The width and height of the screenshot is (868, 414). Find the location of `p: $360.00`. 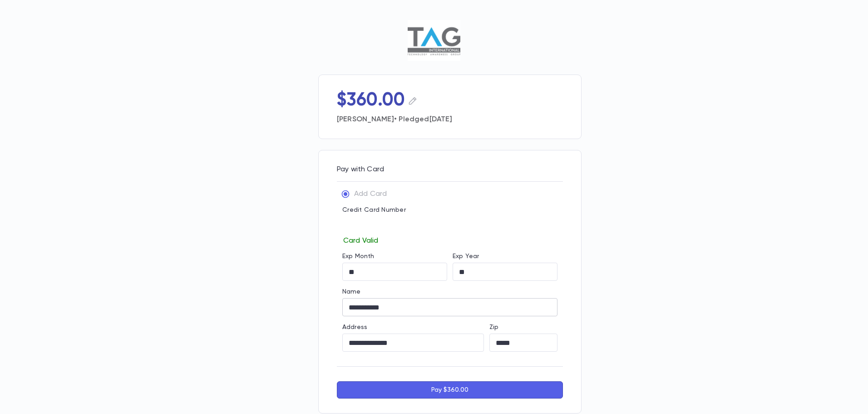

p: $360.00 is located at coordinates (371, 101).